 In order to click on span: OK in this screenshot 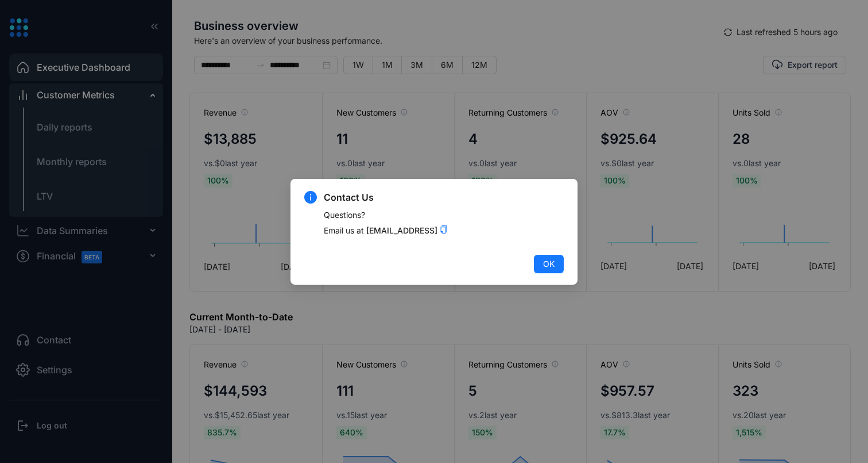, I will do `click(549, 264)`.